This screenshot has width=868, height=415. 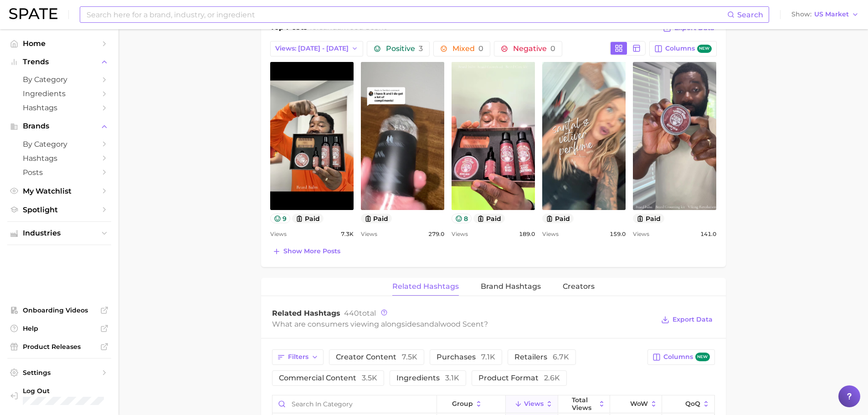 I want to click on a: Ingredients, so click(x=59, y=93).